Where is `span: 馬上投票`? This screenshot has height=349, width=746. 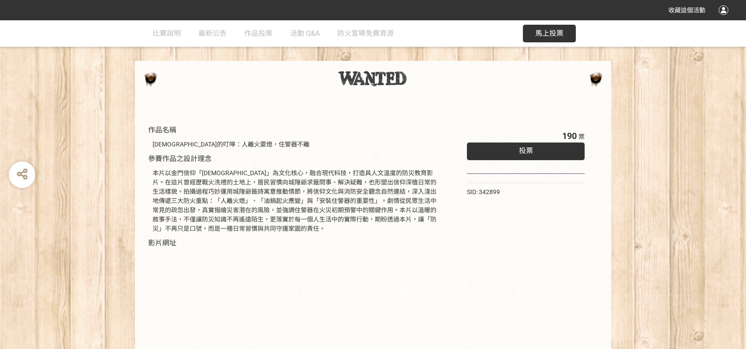
span: 馬上投票 is located at coordinates (550, 33).